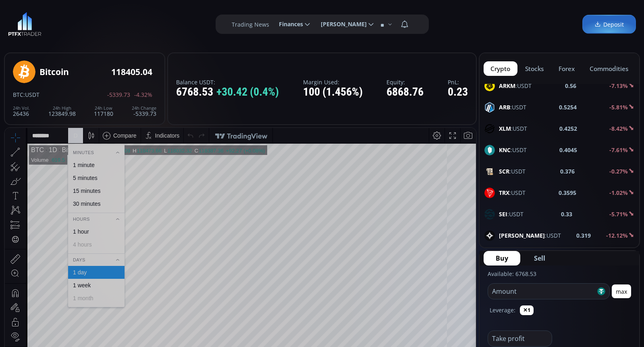 The image size is (644, 347). I want to click on b: -5.81%, so click(619, 107).